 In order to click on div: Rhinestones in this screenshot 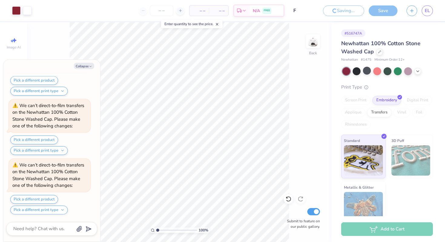, I will do `click(356, 125)`.